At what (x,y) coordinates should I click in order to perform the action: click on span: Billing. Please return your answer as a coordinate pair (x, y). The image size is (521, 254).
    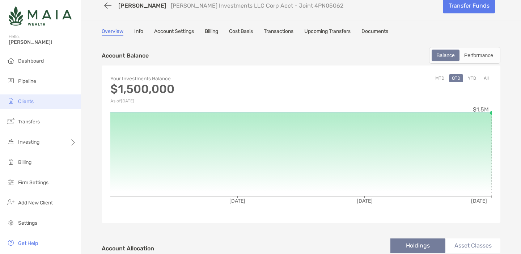
    Looking at the image, I should click on (25, 162).